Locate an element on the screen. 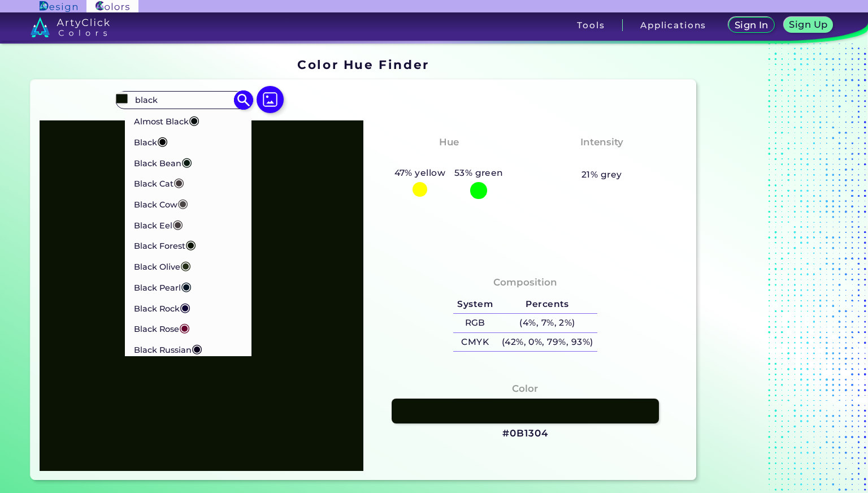  h5: 47% yellow is located at coordinates (420, 173).